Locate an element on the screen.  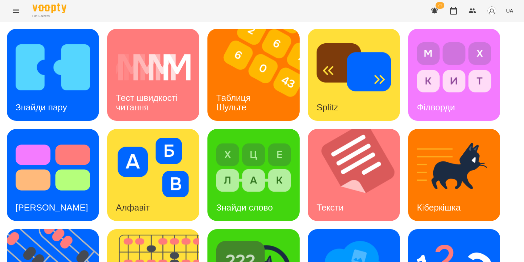
a: Знайди паруЗнайди пару is located at coordinates (53, 75).